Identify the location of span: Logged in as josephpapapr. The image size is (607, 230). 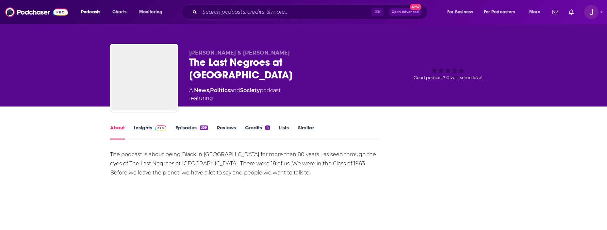
(591, 12).